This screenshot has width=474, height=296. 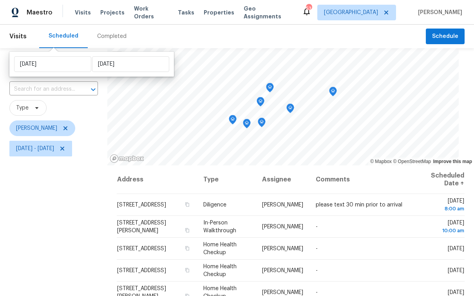 I want to click on th: Assignee, so click(x=282, y=180).